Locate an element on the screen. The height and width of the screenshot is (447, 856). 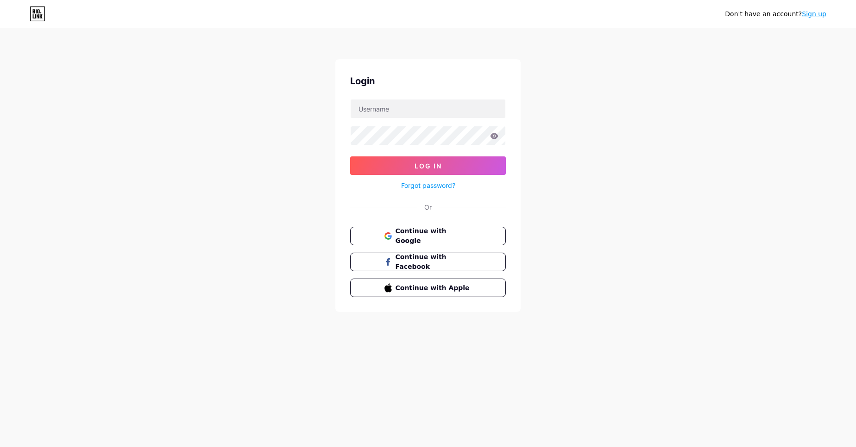
span: Continue with Facebook is located at coordinates (433, 262).